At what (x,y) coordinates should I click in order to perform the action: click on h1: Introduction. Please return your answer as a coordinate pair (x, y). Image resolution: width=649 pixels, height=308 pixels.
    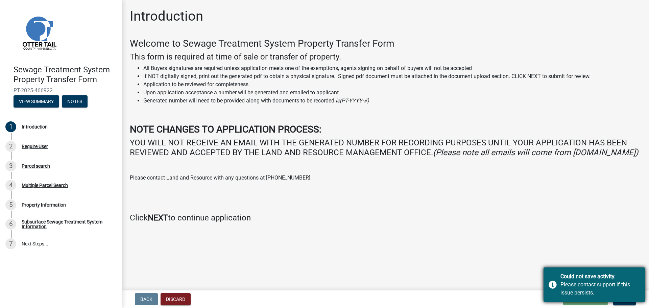
    Looking at the image, I should click on (166, 16).